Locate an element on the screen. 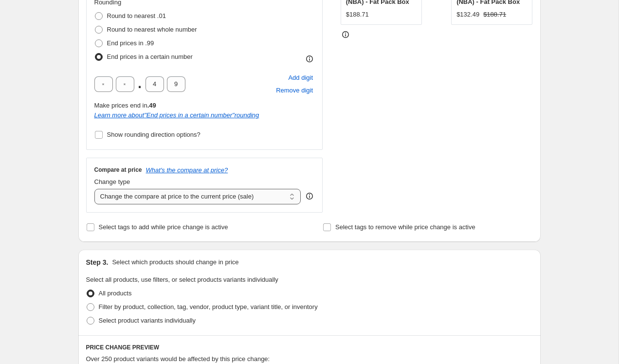  span: Round to nearest whole number is located at coordinates (152, 29).